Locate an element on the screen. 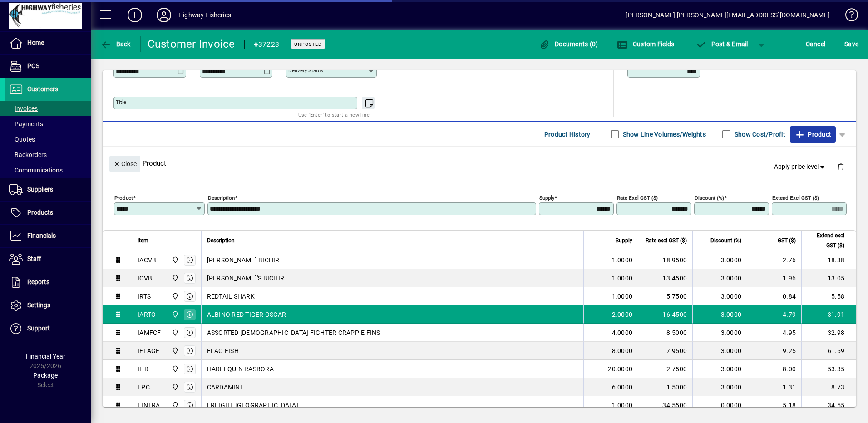 This screenshot has width=868, height=423. mat-label: Product is located at coordinates (124, 198).